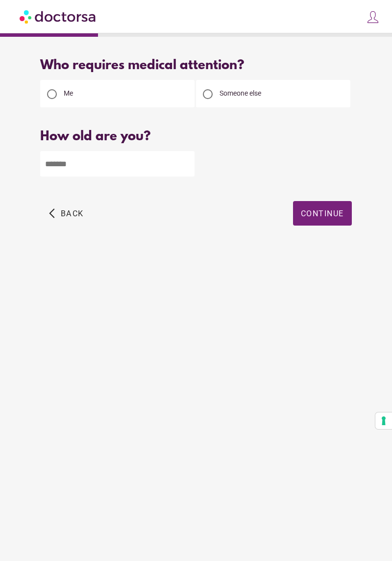 Image resolution: width=392 pixels, height=561 pixels. Describe the element at coordinates (195, 66) in the screenshot. I see `div: Who requires medical attention?` at that location.